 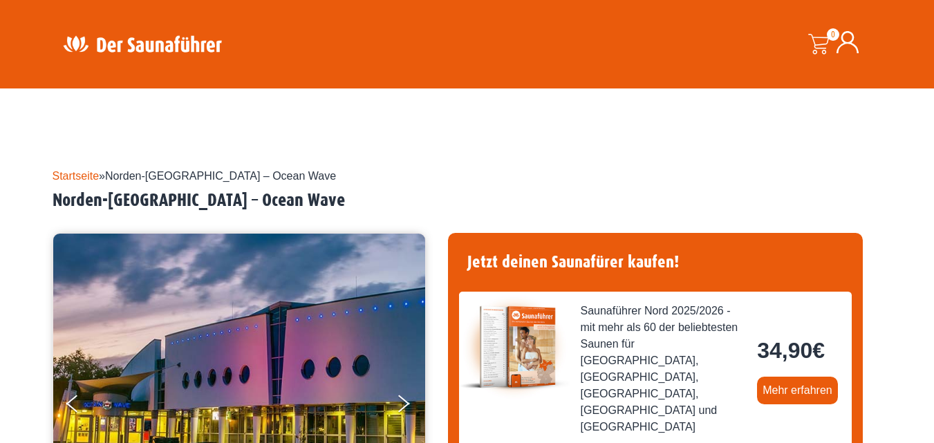 What do you see at coordinates (413, 406) in the screenshot?
I see `button: Next` at bounding box center [413, 406].